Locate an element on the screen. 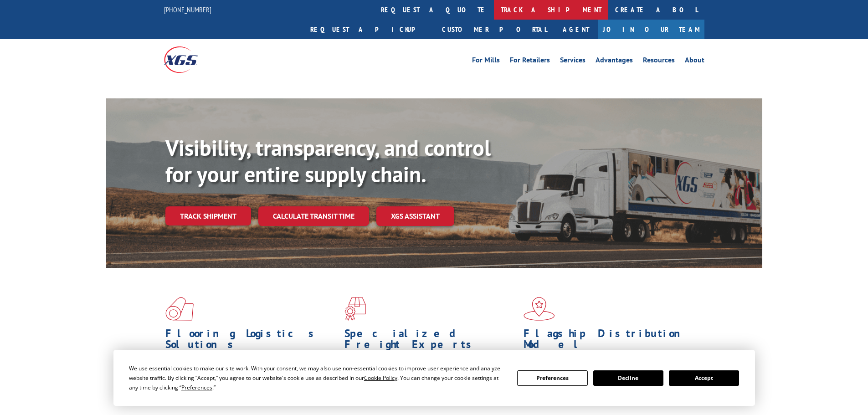 The height and width of the screenshot is (415, 868). img: xgs-icon-flagship-distribution-model-red is located at coordinates (539, 309).